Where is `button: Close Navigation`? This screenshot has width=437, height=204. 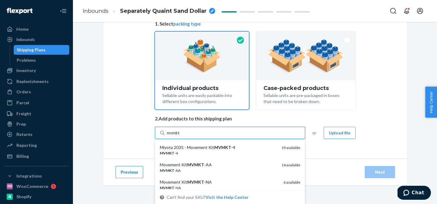 button: Close Navigation is located at coordinates (63, 11).